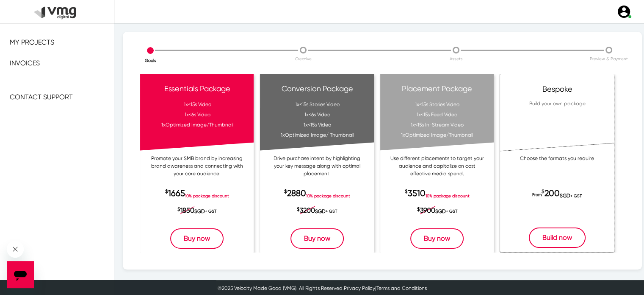  Describe the element at coordinates (623, 11) in the screenshot. I see `img: user` at that location.